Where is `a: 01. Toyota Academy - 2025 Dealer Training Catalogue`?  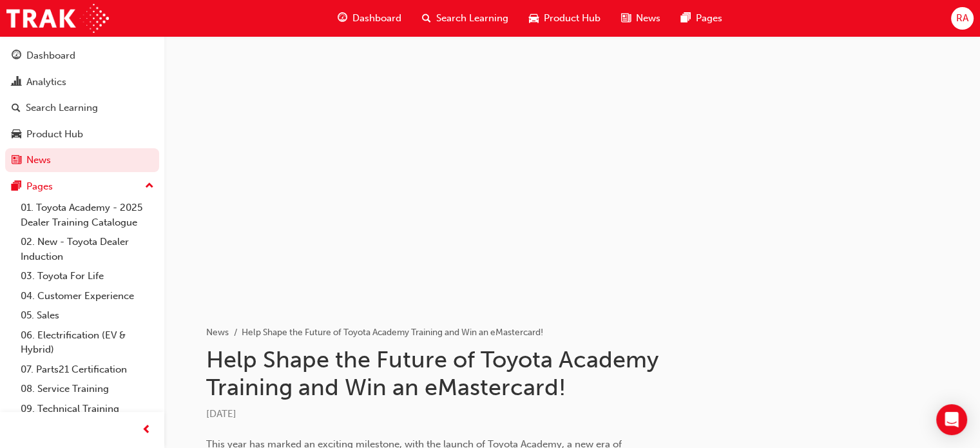
a: 01. Toyota Academy - 2025 Dealer Training Catalogue is located at coordinates (87, 214).